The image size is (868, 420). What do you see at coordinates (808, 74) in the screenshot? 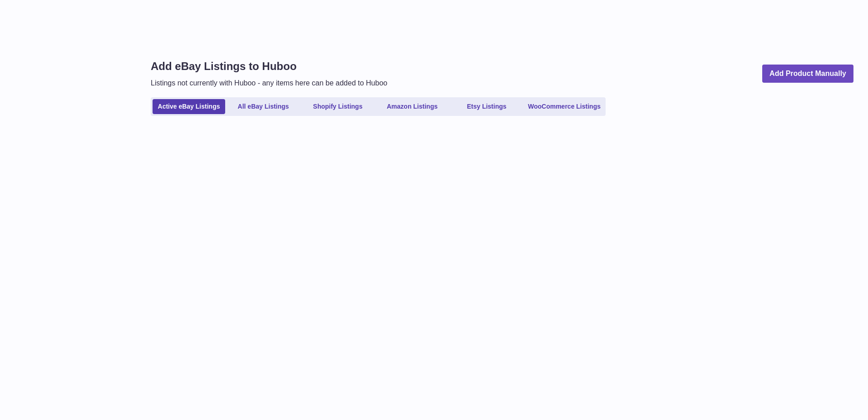
I see `a: Add Product Manually` at bounding box center [808, 74].